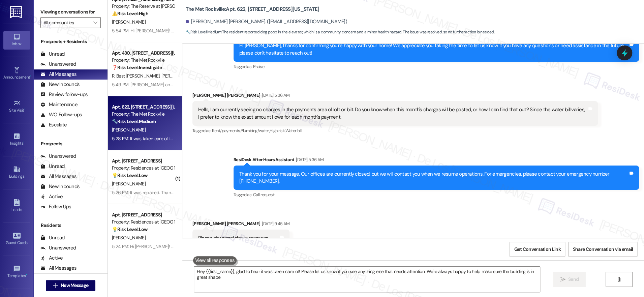 This screenshot has width=644, height=297. What do you see at coordinates (434, 178) in the screenshot?
I see `div: Thank you for your message. Our offices are currently closed, but we will contact you when we res...` at bounding box center [434, 178].